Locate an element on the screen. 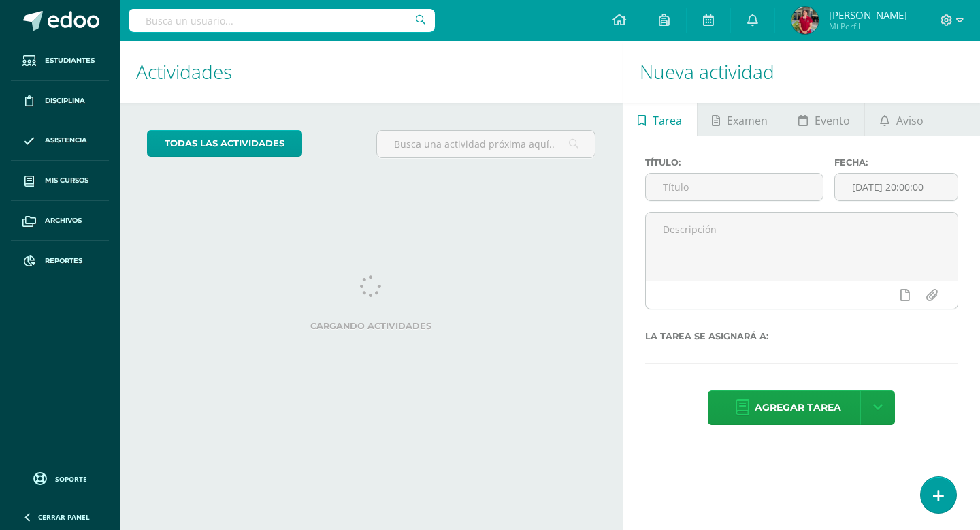 This screenshot has height=530, width=980. input: Busca un usuario... is located at coordinates (282, 21).